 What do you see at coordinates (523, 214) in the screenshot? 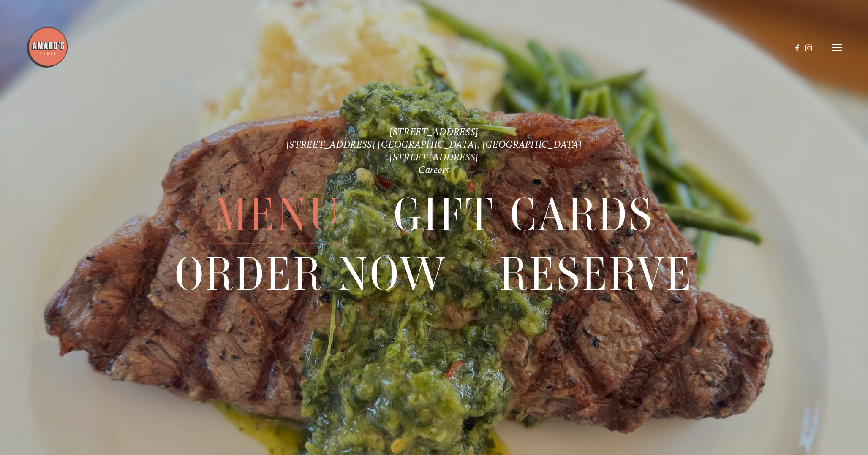
I see `span: Gift Cards` at bounding box center [523, 214].